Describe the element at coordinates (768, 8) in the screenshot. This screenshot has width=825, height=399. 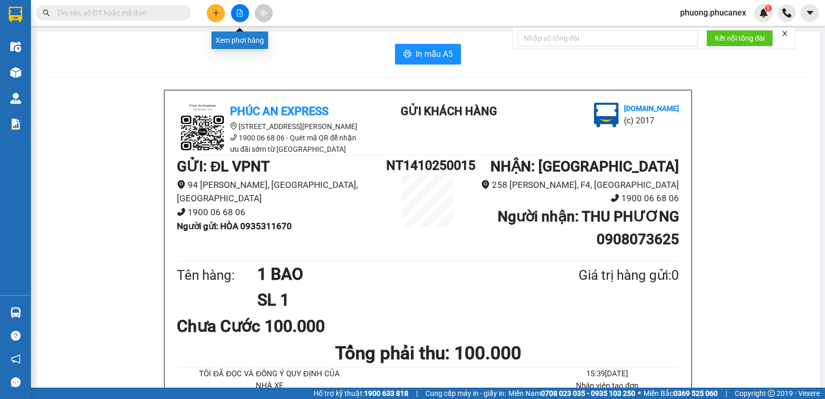
I see `span: 1` at that location.